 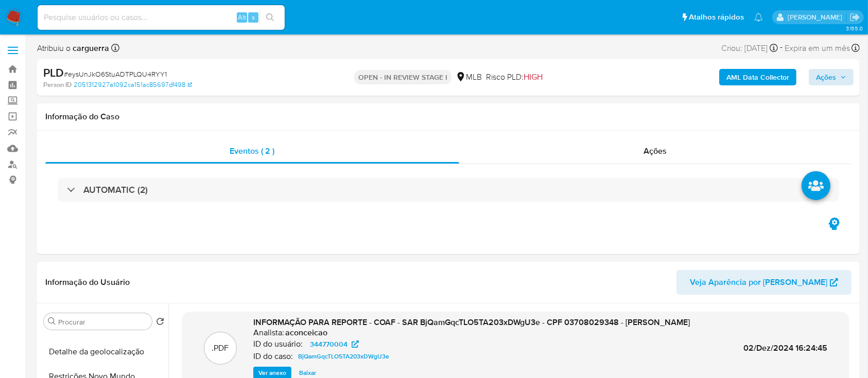 I want to click on a: Sair, so click(x=854, y=17).